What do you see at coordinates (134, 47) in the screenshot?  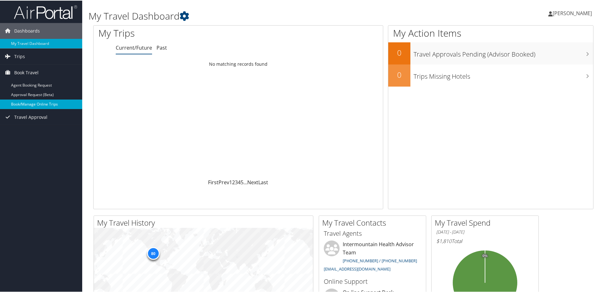 I see `a: Current/Future` at bounding box center [134, 47].